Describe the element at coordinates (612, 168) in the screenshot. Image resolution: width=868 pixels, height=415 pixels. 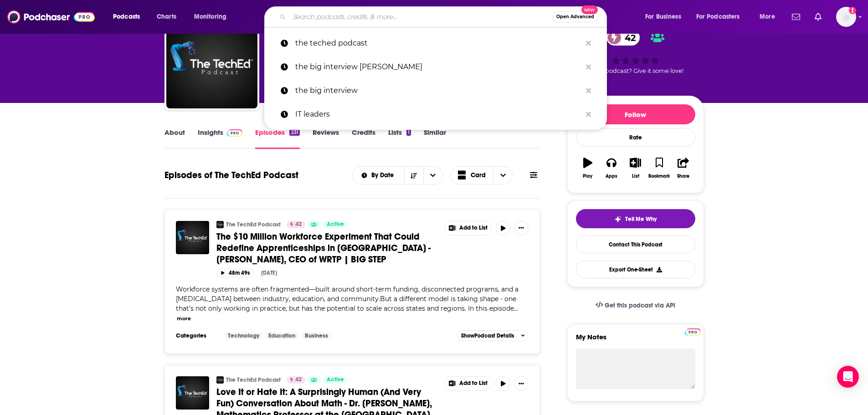
I see `button: Apps` at that location.